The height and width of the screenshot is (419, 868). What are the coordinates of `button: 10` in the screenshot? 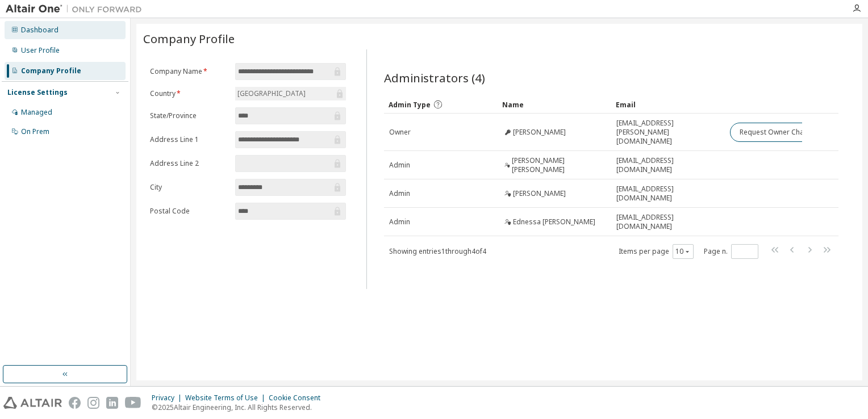 It's located at (683, 251).